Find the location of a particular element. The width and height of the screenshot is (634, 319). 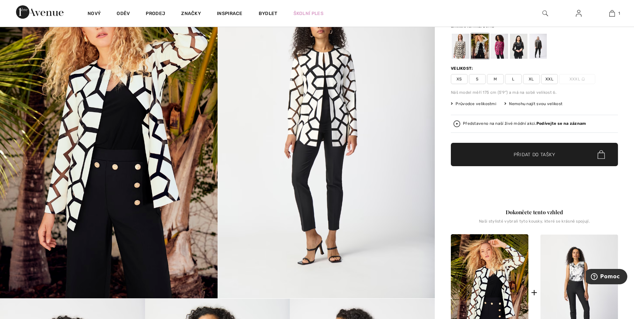

div: Moonstone/black is located at coordinates (461, 46).